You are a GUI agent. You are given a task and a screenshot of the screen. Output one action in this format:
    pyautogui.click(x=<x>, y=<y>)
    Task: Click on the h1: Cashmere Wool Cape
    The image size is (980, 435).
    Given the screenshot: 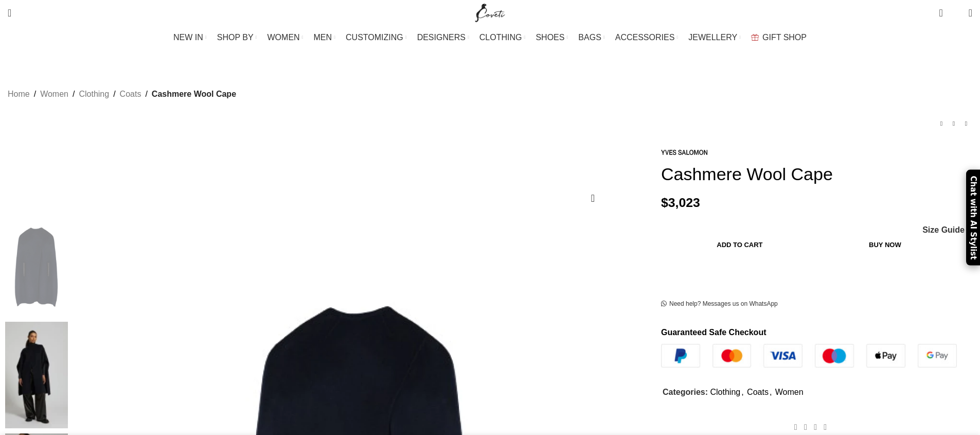 What is the action you would take?
    pyautogui.click(x=817, y=174)
    